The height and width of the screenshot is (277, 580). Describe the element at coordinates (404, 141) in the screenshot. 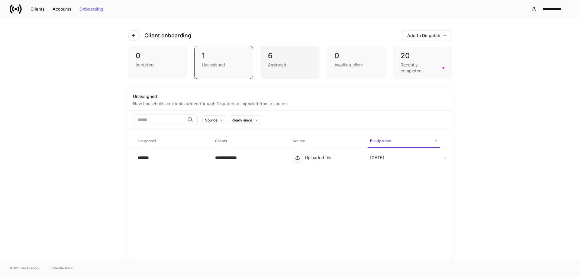

I see `span: Ready since` at that location.